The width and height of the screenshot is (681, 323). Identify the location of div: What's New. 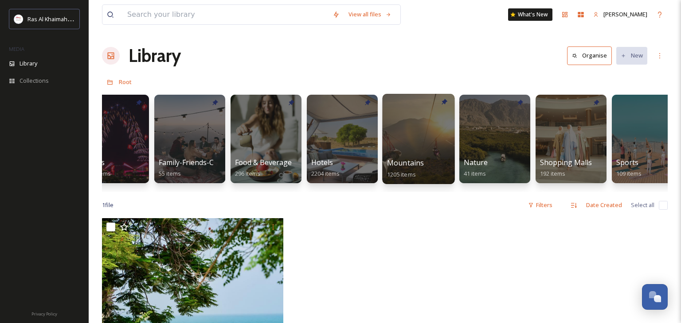
(530, 15).